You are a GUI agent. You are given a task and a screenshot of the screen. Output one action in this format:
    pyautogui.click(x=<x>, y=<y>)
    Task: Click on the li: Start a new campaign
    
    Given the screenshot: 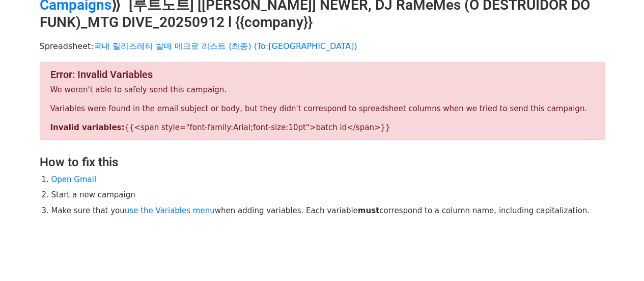 What is the action you would take?
    pyautogui.click(x=328, y=194)
    